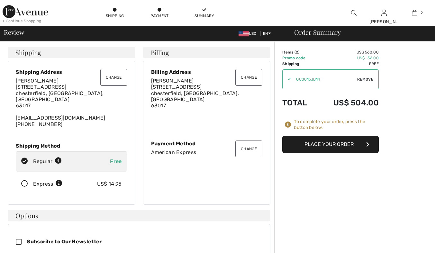 The image size is (435, 253). Describe the element at coordinates (348, 52) in the screenshot. I see `td: US$ 560.00` at that location.